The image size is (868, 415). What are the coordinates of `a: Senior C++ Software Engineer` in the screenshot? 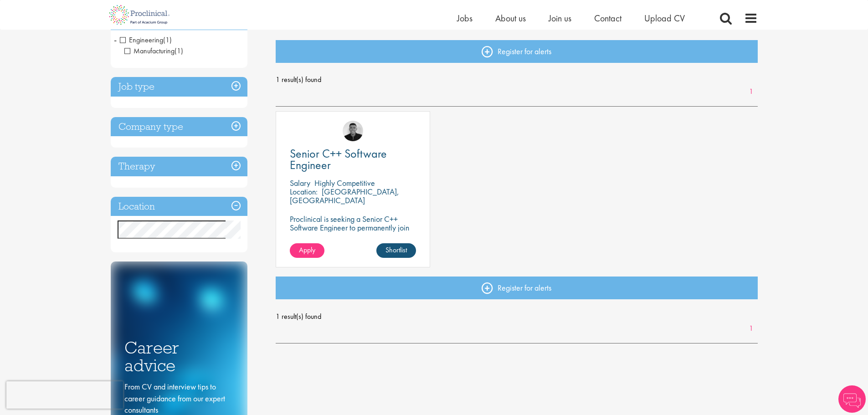 It's located at (352, 159).